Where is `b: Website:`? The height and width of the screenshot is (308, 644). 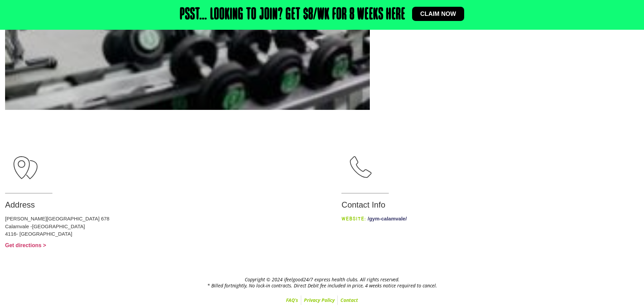 b: Website: is located at coordinates (354, 219).